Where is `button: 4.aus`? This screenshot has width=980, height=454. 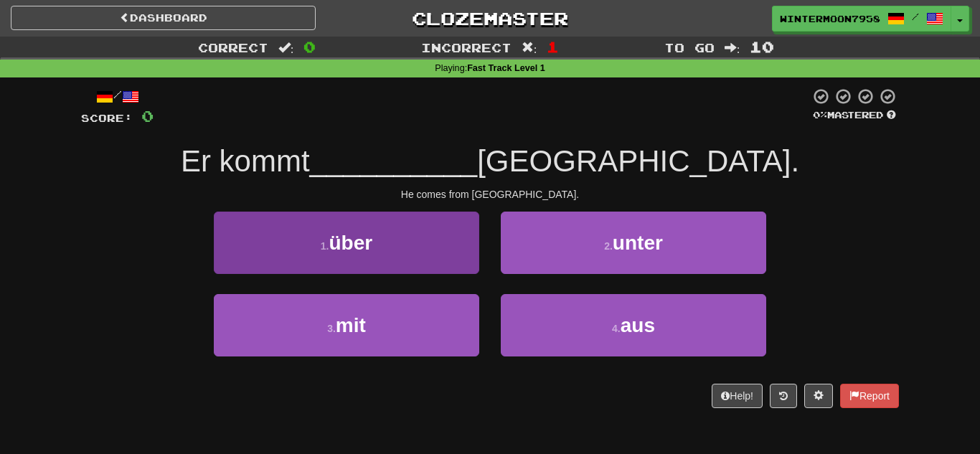 button: 4.aus is located at coordinates (634, 325).